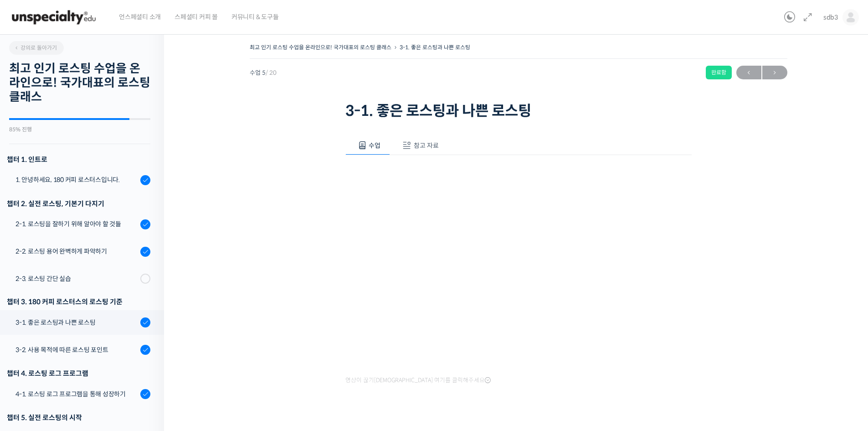  What do you see at coordinates (77, 224) in the screenshot?
I see `div: 2-1. 로스팅을 잘하기 위해 알아야 할 것들` at bounding box center [77, 224].